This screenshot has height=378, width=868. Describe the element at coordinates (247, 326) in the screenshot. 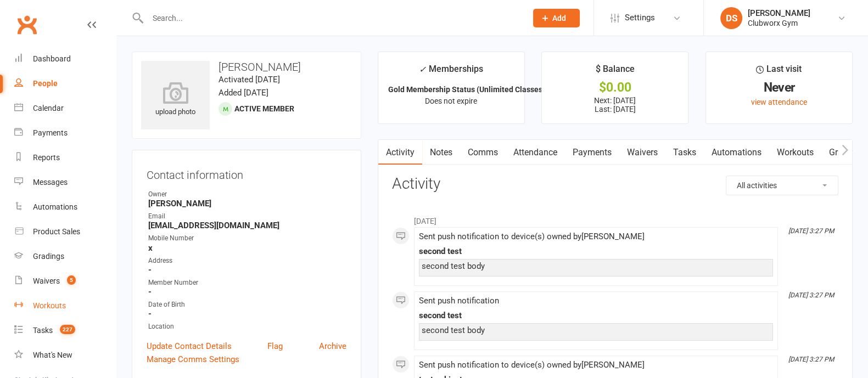

I see `div: Location` at that location.